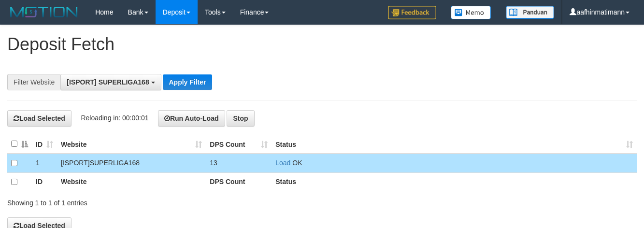 The image size is (644, 228). I want to click on div: Showing 1 to 1 of 1 entries, so click(134, 201).